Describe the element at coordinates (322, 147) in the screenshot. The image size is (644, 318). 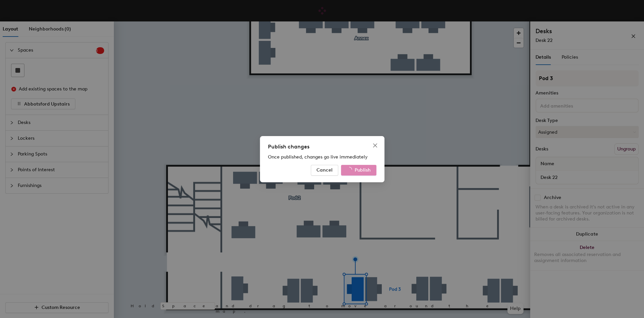
I see `div: Publish changes` at that location.